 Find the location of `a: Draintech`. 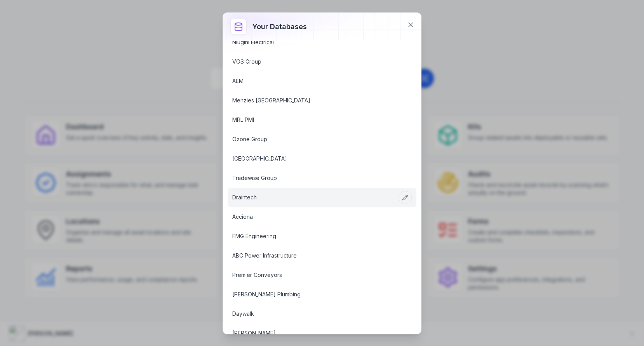

a: Draintech is located at coordinates (313, 197).